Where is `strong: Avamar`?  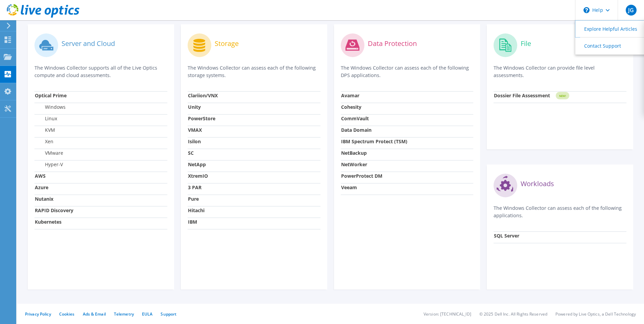
strong: Avamar is located at coordinates (350, 95).